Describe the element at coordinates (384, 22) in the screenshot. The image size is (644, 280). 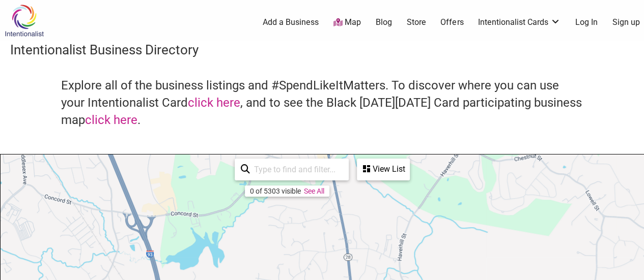
I see `a: Blog` at that location.